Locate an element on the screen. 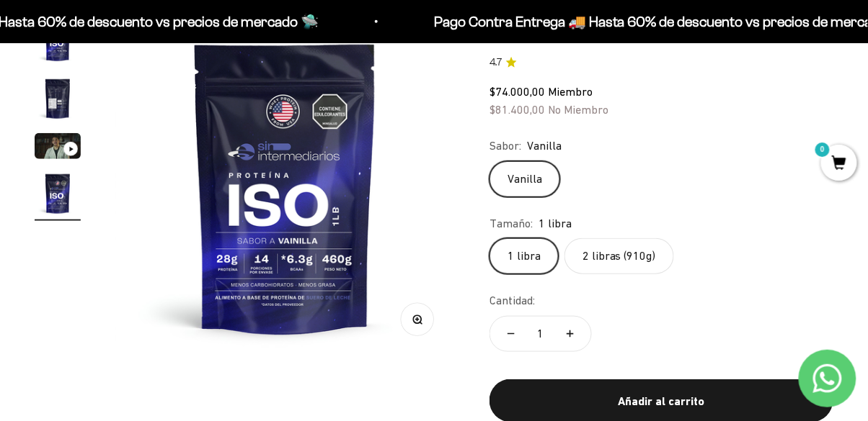 The image size is (868, 421). mark: 0 is located at coordinates (822, 150).